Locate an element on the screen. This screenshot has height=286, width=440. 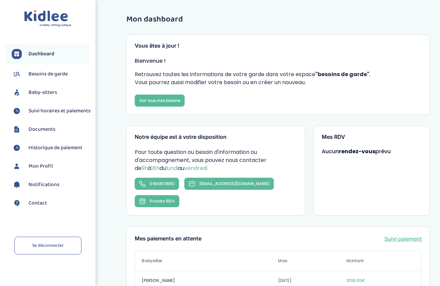
span: Besoins de garde is located at coordinates (48, 74).